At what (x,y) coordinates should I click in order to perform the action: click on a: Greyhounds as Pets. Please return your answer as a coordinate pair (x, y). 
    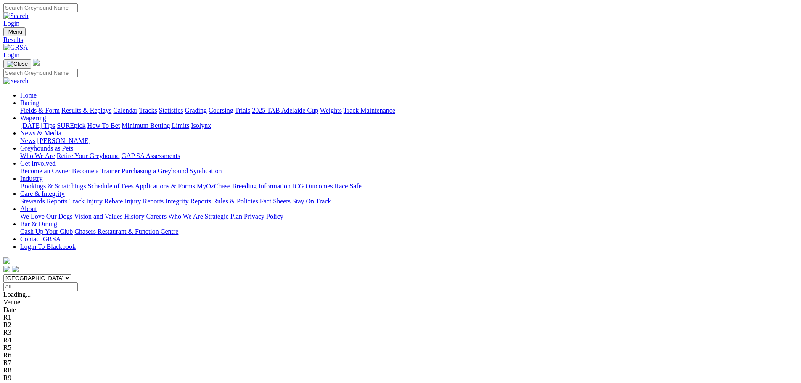
    Looking at the image, I should click on (47, 148).